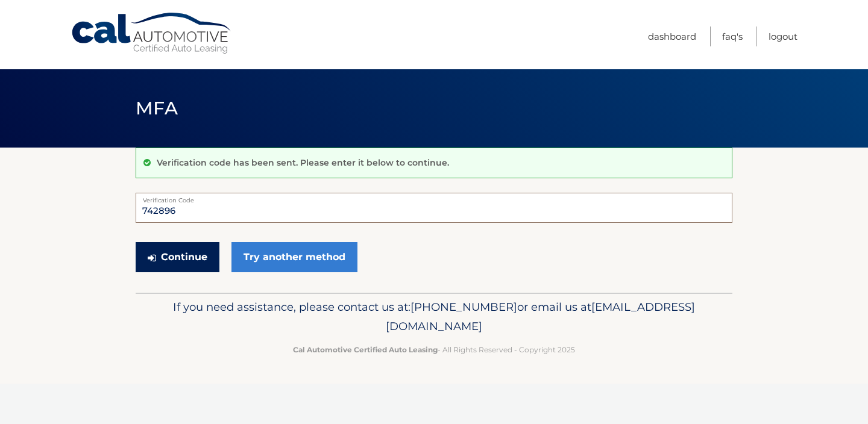 The height and width of the screenshot is (424, 868). Describe the element at coordinates (783, 36) in the screenshot. I see `a: Logout` at that location.